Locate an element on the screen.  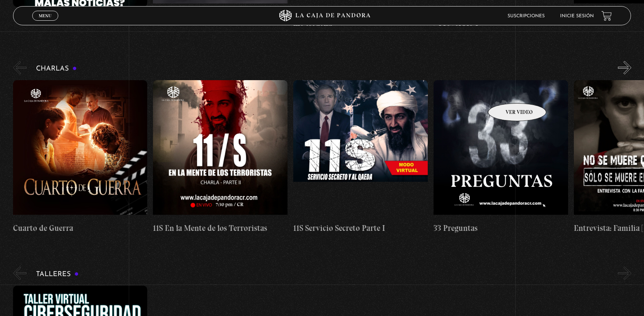
a: View your shopping cart is located at coordinates (606, 16).